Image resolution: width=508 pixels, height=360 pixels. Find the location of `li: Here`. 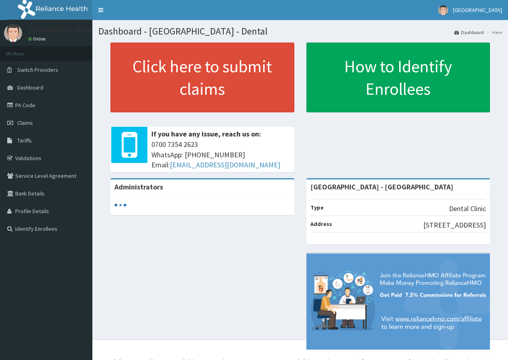

li: Here is located at coordinates (493, 32).